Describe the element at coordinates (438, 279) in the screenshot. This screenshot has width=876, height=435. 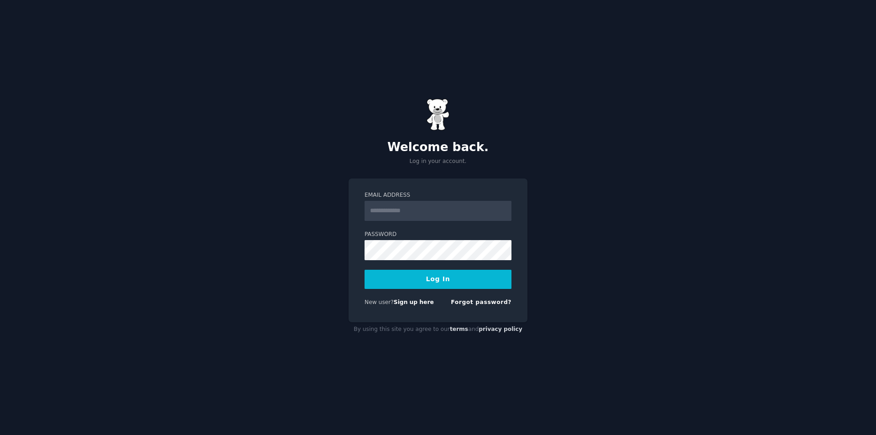
I see `button: Log In` at that location.